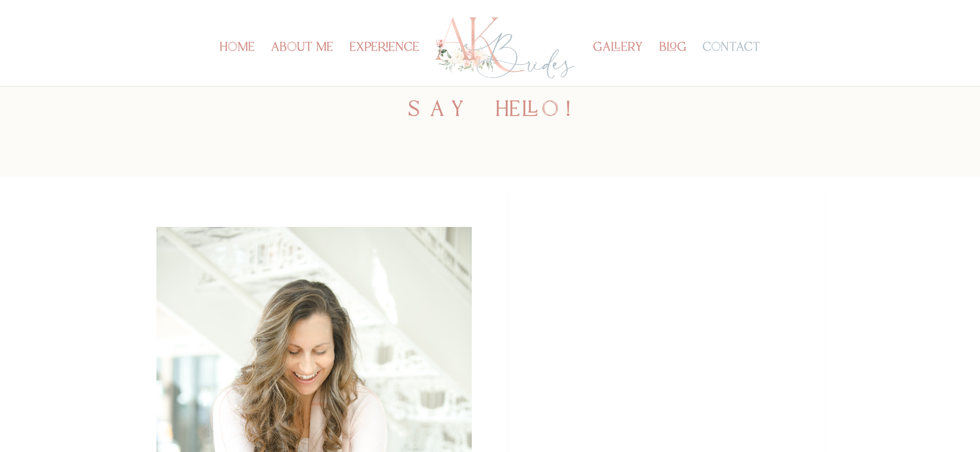 The image size is (980, 452). What do you see at coordinates (384, 64) in the screenshot?
I see `a: experience` at bounding box center [384, 64].